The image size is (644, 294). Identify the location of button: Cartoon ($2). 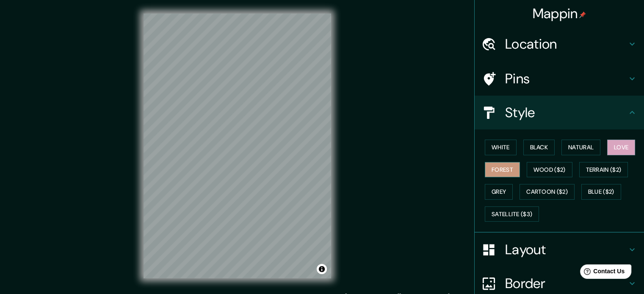
(547, 192).